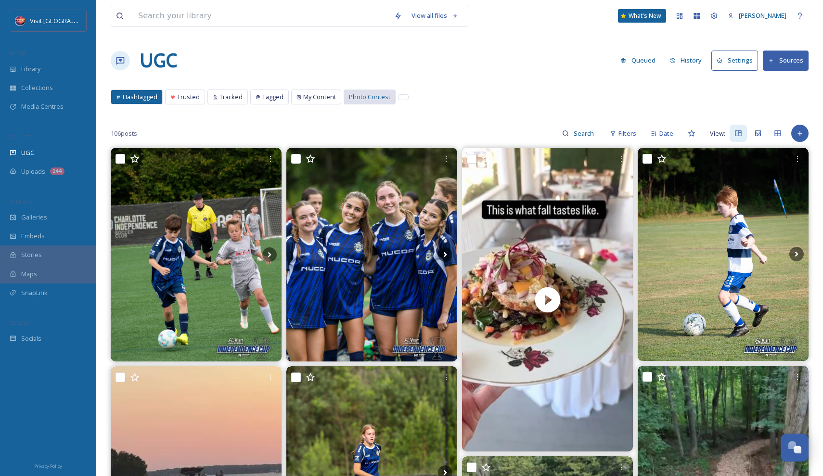 The height and width of the screenshot is (476, 823). What do you see at coordinates (686, 60) in the screenshot?
I see `button: History` at bounding box center [686, 60].